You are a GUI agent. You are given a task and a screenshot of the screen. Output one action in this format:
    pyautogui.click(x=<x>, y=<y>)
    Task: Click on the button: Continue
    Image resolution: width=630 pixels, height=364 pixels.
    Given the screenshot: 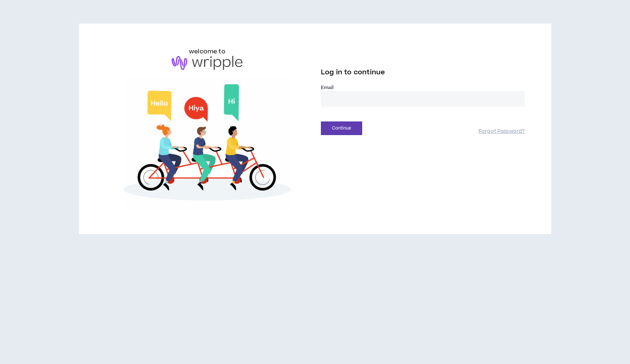 What is the action you would take?
    pyautogui.click(x=341, y=128)
    